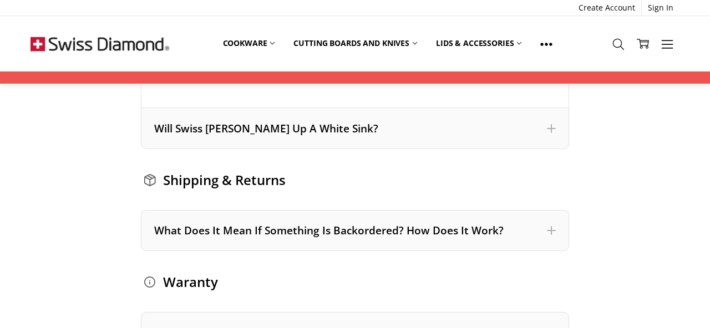  What do you see at coordinates (547, 43) in the screenshot?
I see `a: Show All` at bounding box center [547, 43].